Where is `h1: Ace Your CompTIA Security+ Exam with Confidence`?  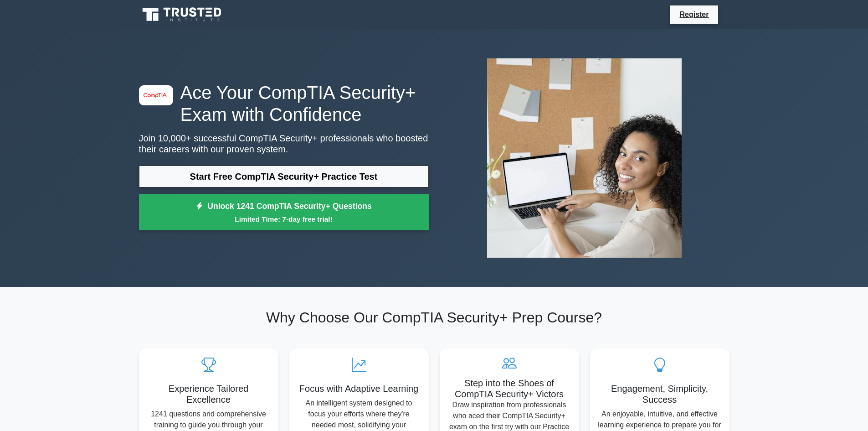 h1: Ace Your CompTIA Security+ Exam with Confidence is located at coordinates (284, 103).